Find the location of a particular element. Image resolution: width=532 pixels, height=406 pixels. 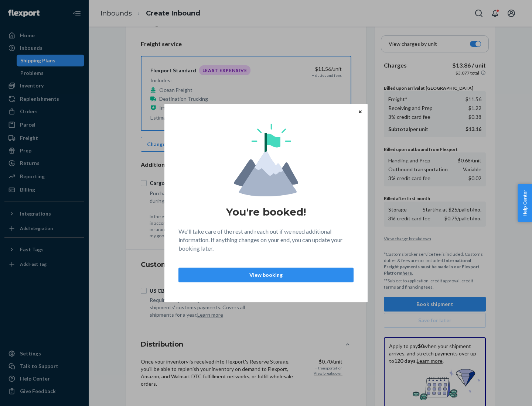

h1: You're booked! is located at coordinates (266, 212).